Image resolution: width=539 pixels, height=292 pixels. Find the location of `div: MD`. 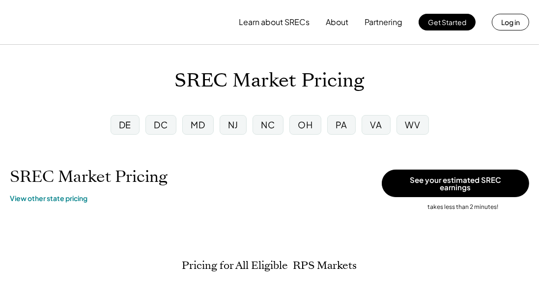

div: MD is located at coordinates (198, 124).